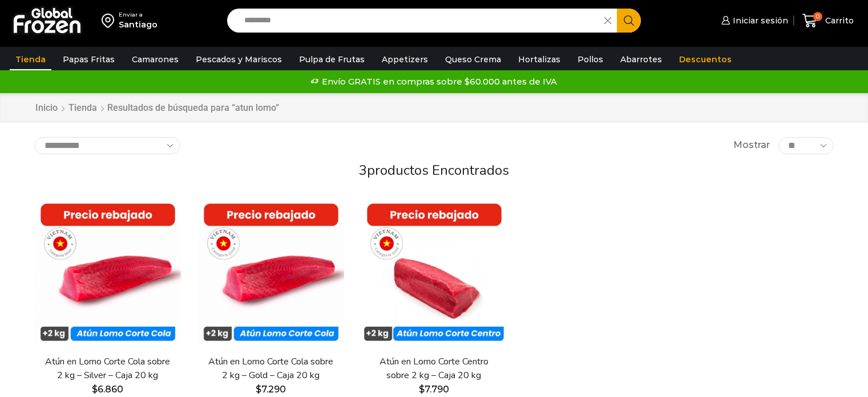  What do you see at coordinates (706, 60) in the screenshot?
I see `a: Descuentos` at bounding box center [706, 60].